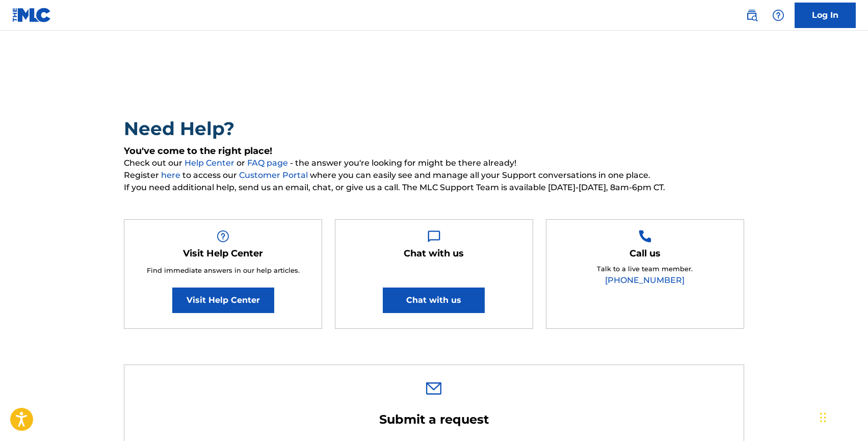 Image resolution: width=868 pixels, height=441 pixels. What do you see at coordinates (434, 300) in the screenshot?
I see `button: Chat with us` at bounding box center [434, 300].